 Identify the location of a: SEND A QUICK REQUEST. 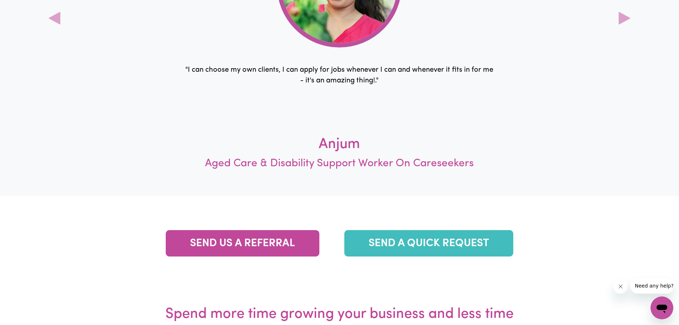
(429, 243).